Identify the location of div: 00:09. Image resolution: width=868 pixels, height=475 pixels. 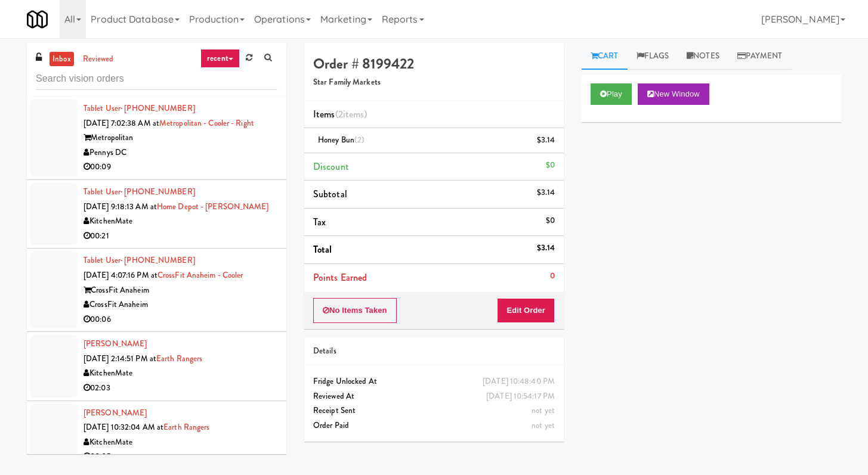
(180, 167).